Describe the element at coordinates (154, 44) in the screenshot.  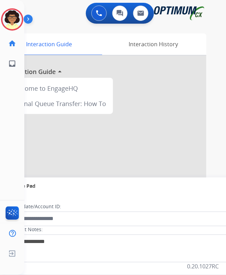
I see `div: Interaction History` at that location.